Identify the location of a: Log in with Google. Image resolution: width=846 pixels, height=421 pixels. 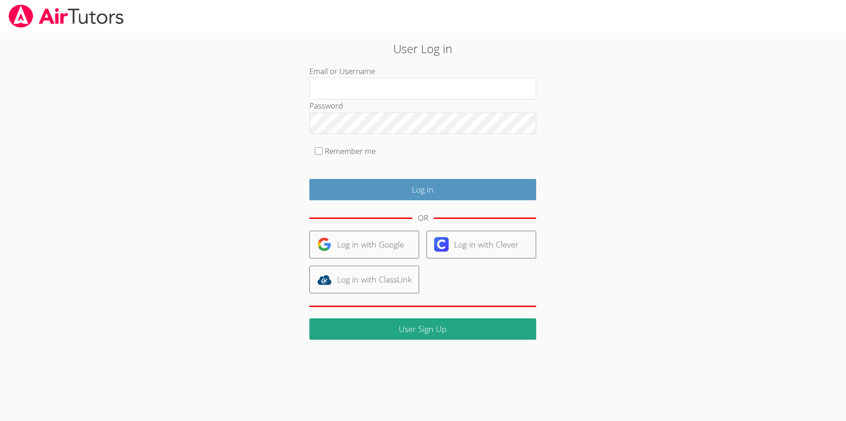
(364, 244).